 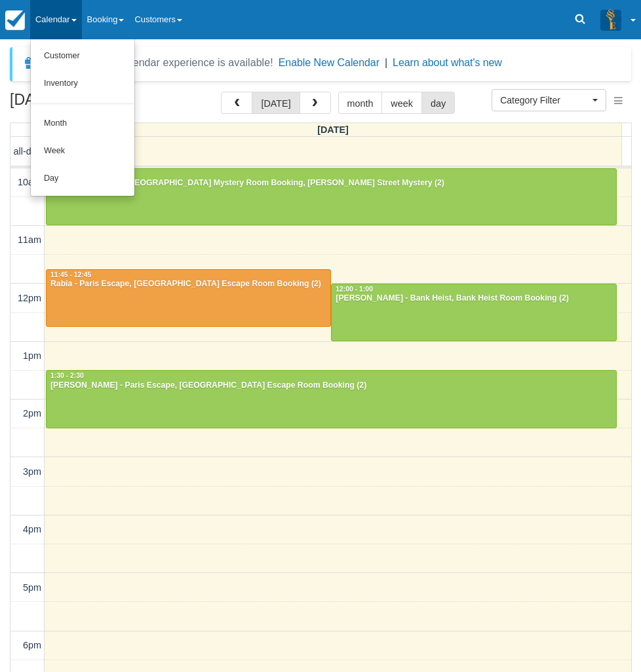 What do you see at coordinates (32, 529) in the screenshot?
I see `span: 4pm` at bounding box center [32, 529].